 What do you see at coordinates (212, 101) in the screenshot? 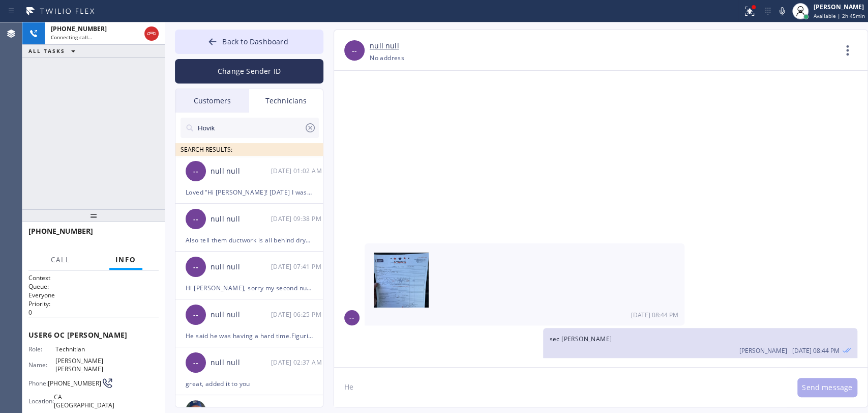
I see `div: Customers` at bounding box center [212, 101].